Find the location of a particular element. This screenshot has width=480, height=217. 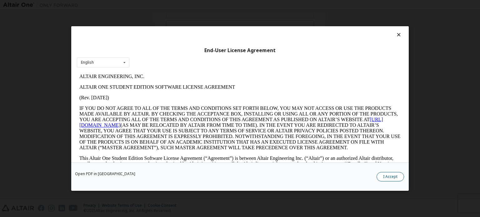

p: ALTAIR ONE STUDENT EDITION SOFTWARE LICENSE AGREEMENT is located at coordinates (163, 16).